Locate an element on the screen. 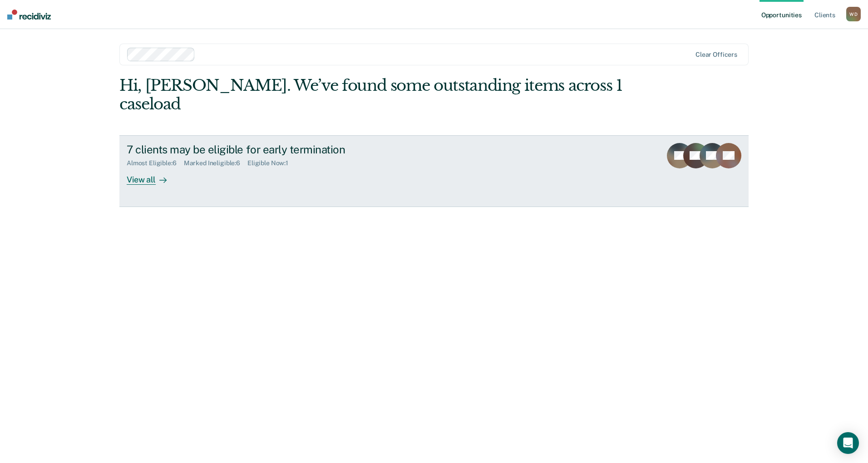  button: WD is located at coordinates (853, 14).